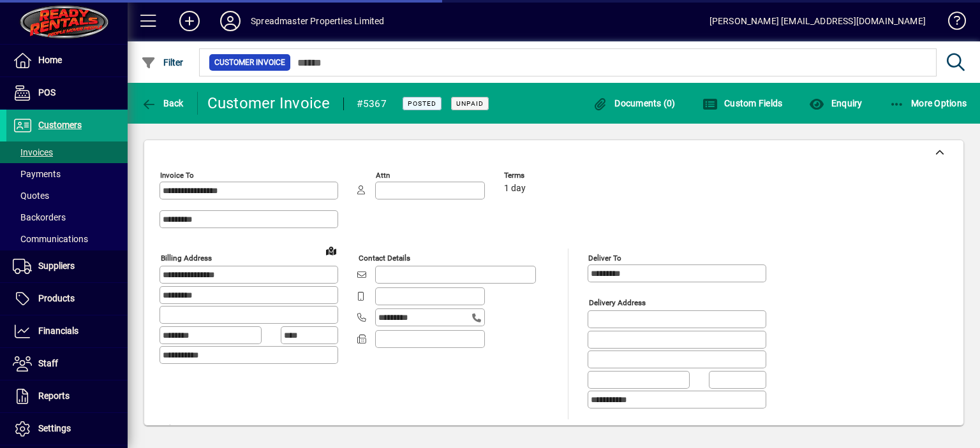 The height and width of the screenshot is (448, 980). What do you see at coordinates (67, 397) in the screenshot?
I see `a: Reports` at bounding box center [67, 397].